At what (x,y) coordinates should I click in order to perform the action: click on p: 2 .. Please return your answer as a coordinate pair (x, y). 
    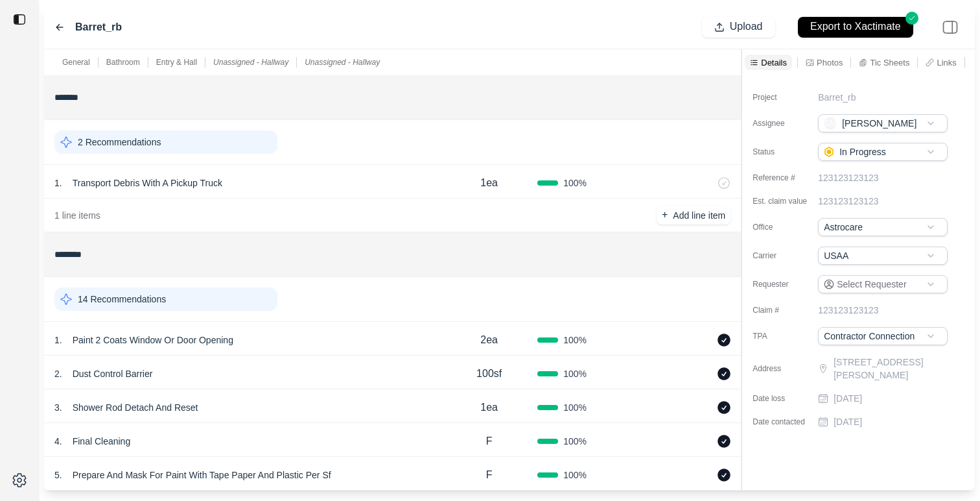
    Looking at the image, I should click on (58, 374).